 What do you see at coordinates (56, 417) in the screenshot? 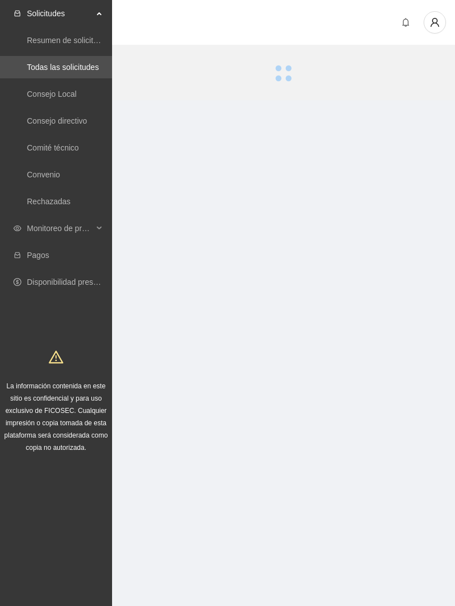
I see `span: La información contenida en este sitio es confidencial y para uso exclusivo de FICOSEC. Cualquier...` at bounding box center [56, 417].